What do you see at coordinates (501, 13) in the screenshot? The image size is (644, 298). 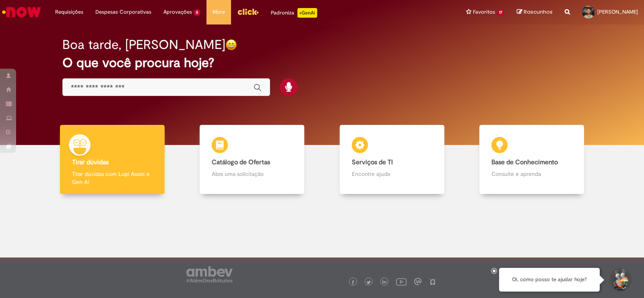 I see `span: 17` at bounding box center [501, 13].